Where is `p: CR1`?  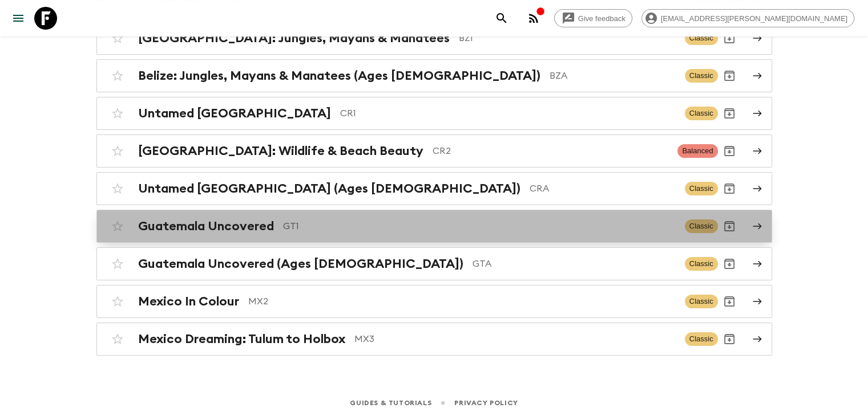 p: CR1 is located at coordinates (508, 114).